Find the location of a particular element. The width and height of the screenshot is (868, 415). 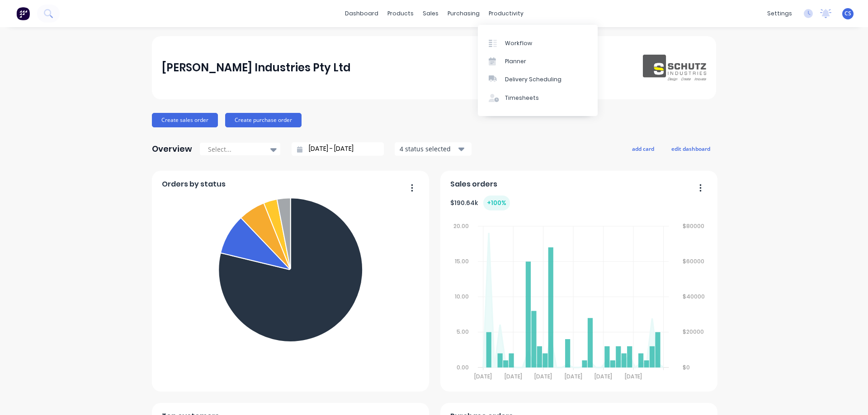

a: Planner is located at coordinates (537, 61).